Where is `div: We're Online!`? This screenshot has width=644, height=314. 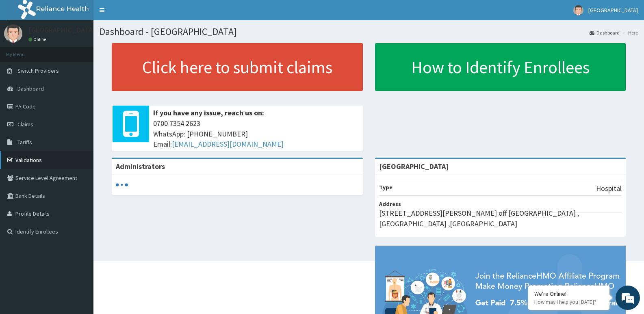
div: We're Online! is located at coordinates (569, 294).